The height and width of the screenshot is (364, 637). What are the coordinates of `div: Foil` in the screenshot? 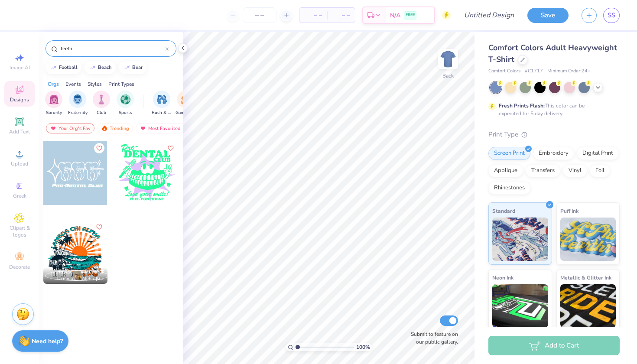 It's located at (600, 171).